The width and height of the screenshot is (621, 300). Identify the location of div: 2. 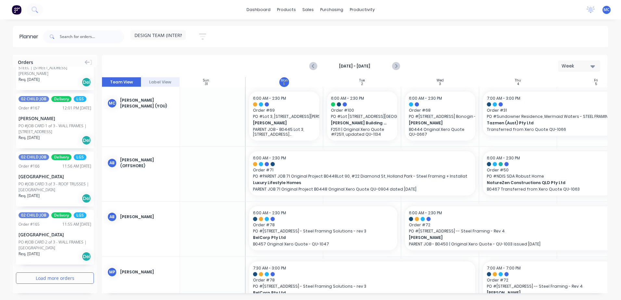
(362, 84).